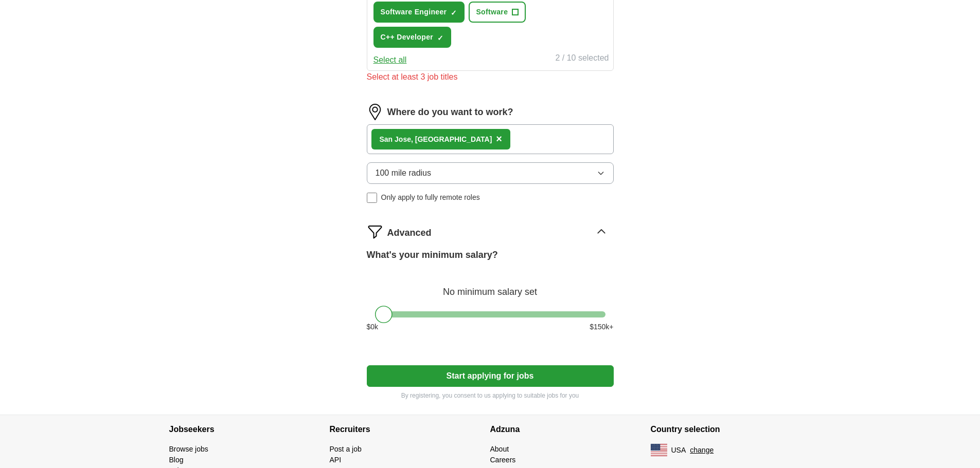 This screenshot has height=468, width=980. I want to click on img: filter, so click(375, 232).